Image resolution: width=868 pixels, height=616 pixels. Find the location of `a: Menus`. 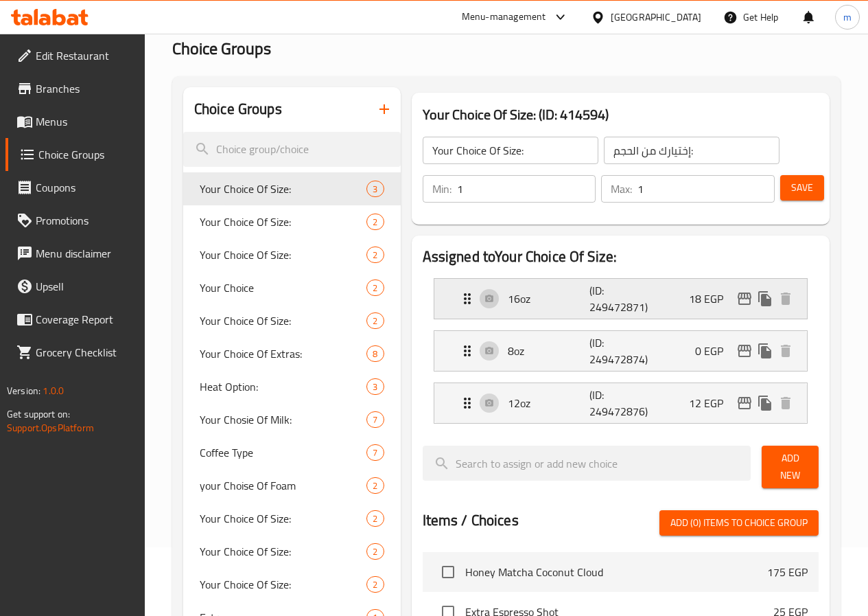

a: Menus is located at coordinates (75, 121).